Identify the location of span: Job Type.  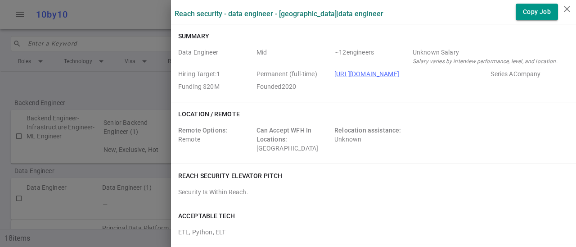
(294, 74).